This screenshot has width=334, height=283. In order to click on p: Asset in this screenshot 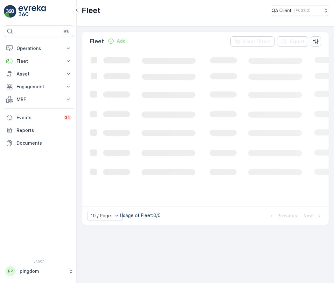, I will do `click(39, 74)`.